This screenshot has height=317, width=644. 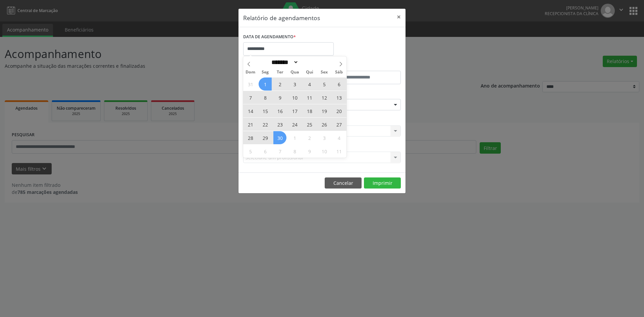 What do you see at coordinates (280, 84) in the screenshot?
I see `span: Setembro 2, 2025` at bounding box center [280, 84].